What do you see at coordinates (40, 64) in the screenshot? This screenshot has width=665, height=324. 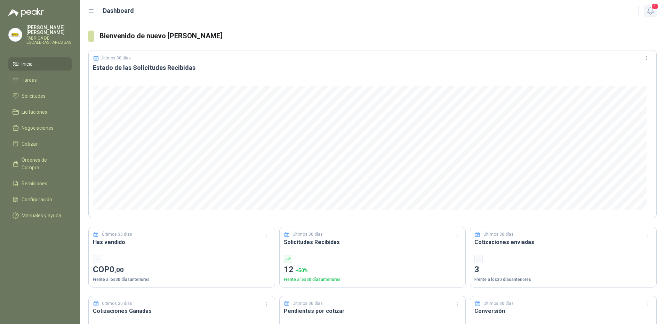 I see `a: Inicio` at bounding box center [40, 64].